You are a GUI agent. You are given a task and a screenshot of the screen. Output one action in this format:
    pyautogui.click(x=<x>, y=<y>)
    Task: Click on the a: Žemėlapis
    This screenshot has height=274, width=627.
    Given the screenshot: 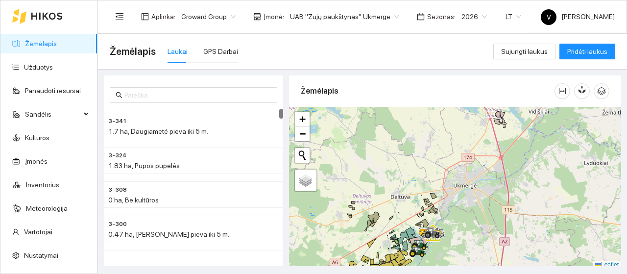 What is the action you would take?
    pyautogui.click(x=41, y=44)
    